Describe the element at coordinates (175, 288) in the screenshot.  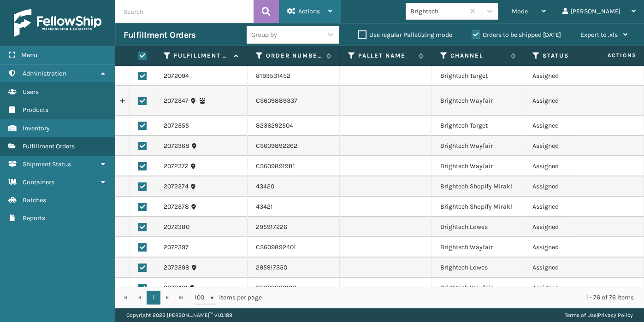
I see `a: 2072401` at that location.